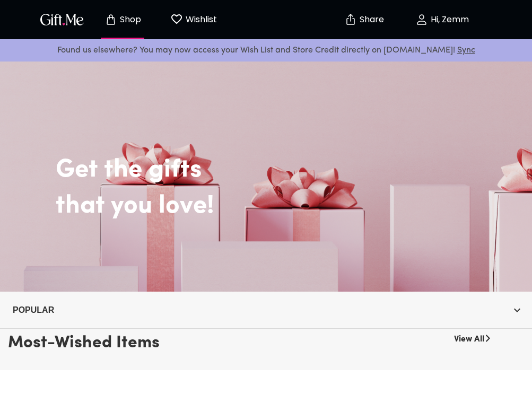  What do you see at coordinates (364, 19) in the screenshot?
I see `button: Share` at bounding box center [364, 19].